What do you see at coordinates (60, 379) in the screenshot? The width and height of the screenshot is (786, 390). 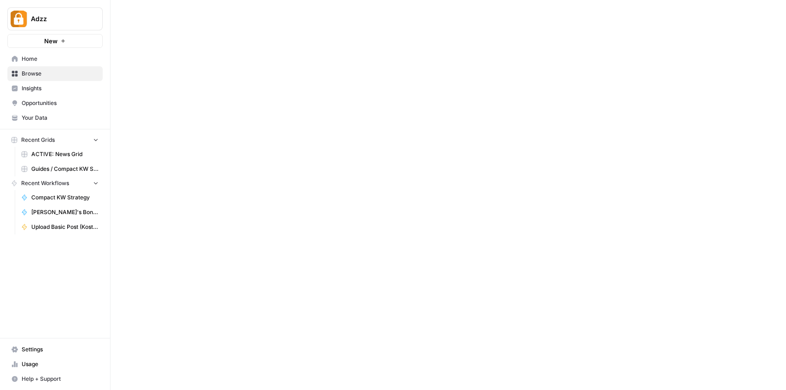 I see `span: Help + Support` at bounding box center [60, 379].